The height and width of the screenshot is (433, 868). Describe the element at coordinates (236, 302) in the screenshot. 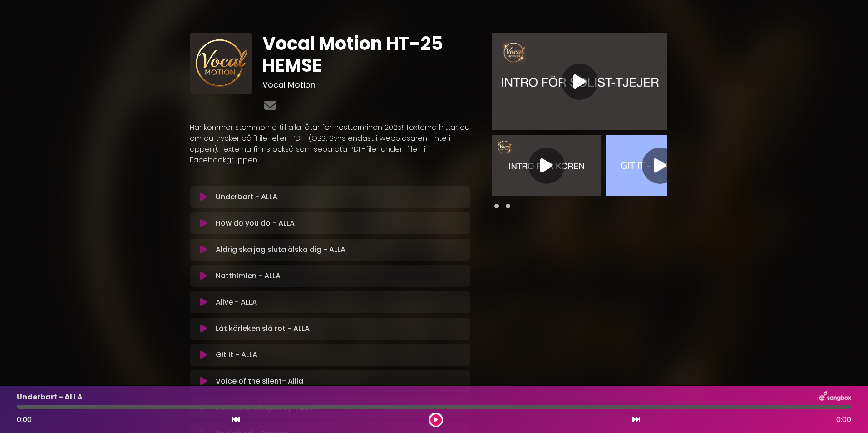

I see `p: Alive - ALLA` at that location.